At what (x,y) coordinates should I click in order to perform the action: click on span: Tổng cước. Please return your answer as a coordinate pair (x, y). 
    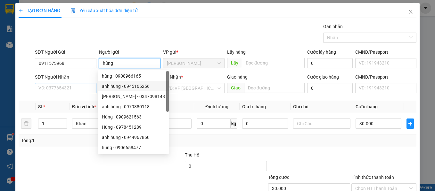
    Looking at the image, I should click on (278, 178).